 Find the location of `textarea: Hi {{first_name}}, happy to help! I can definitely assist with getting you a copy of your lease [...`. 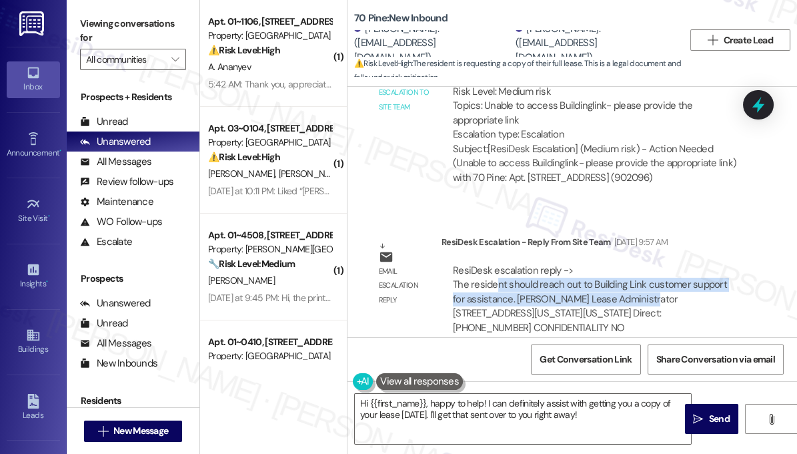

textarea: Hi {{first_name}}, happy to help! I can definitely assist with getting you a copy of your lease [... is located at coordinates (523, 418).